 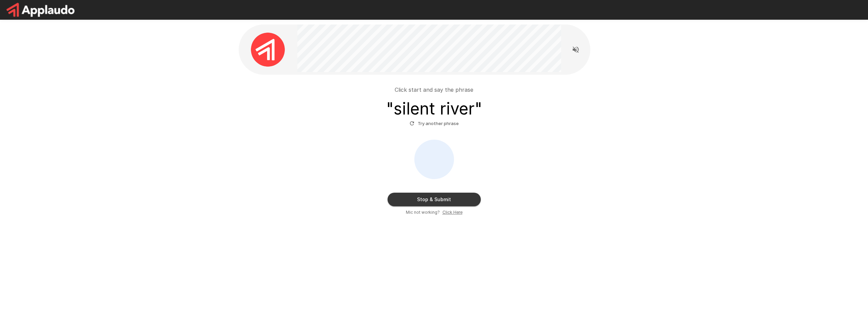 What do you see at coordinates (452, 212) in the screenshot?
I see `u: Click Here` at bounding box center [452, 212].